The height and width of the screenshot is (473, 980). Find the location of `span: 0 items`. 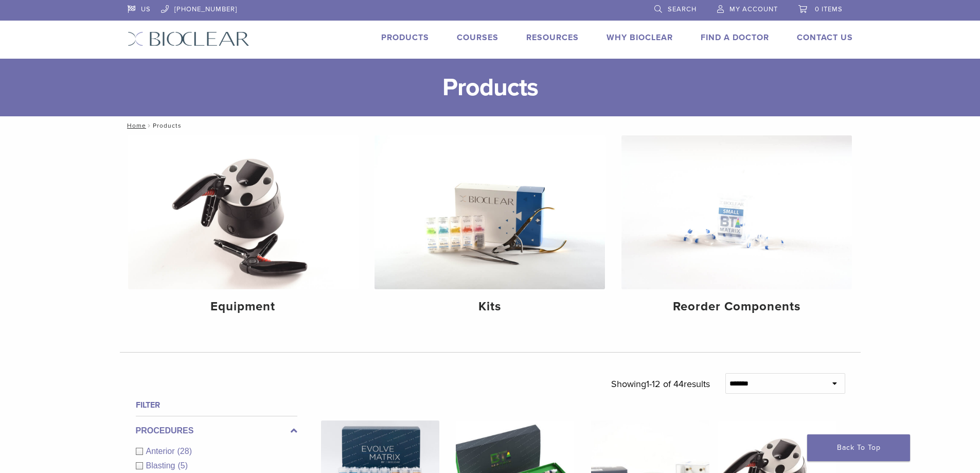

span: 0 items is located at coordinates (829, 9).